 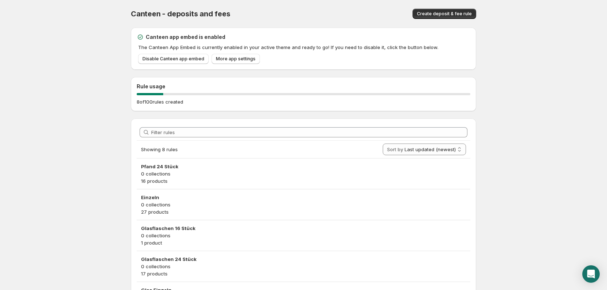 What do you see at coordinates (235, 59) in the screenshot?
I see `a: More app settings` at bounding box center [235, 59].